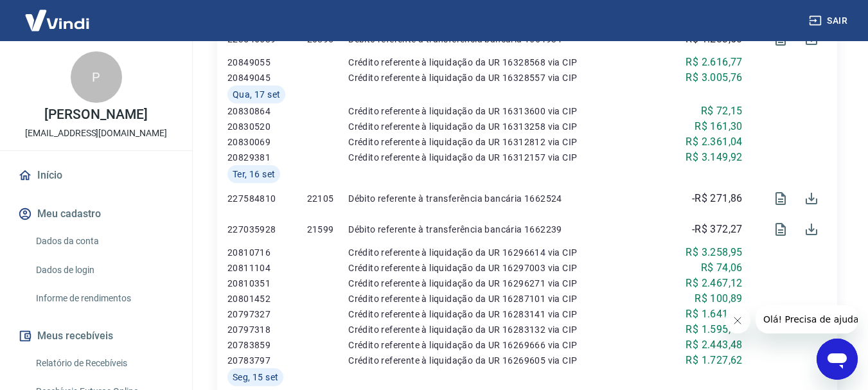 This screenshot has width=868, height=390. What do you see at coordinates (267, 111) in the screenshot?
I see `p: 20830864` at bounding box center [267, 111].